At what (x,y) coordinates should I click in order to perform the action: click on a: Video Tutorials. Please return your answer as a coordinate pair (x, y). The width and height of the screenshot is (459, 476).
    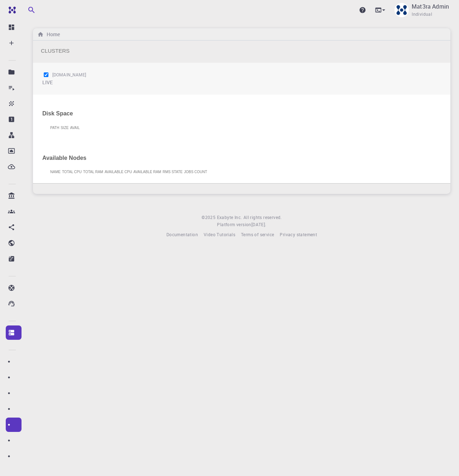
    Looking at the image, I should click on (219, 235).